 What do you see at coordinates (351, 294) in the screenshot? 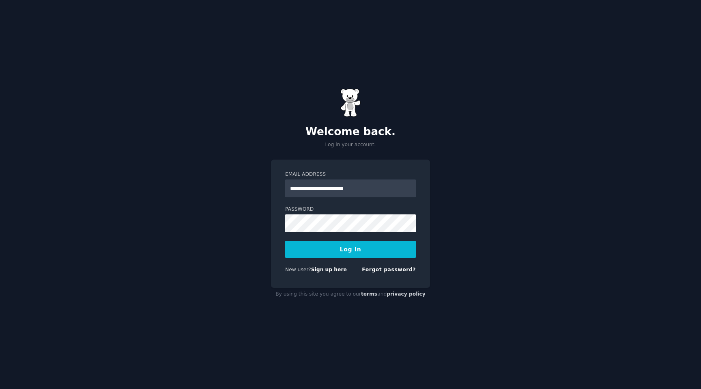
I see `div: By using this site you agree to our and` at bounding box center [351, 294].